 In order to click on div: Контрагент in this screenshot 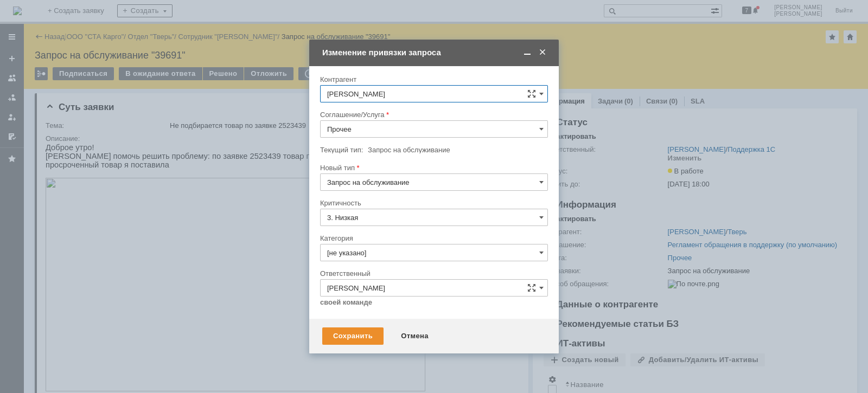, I will do `click(433, 79)`.